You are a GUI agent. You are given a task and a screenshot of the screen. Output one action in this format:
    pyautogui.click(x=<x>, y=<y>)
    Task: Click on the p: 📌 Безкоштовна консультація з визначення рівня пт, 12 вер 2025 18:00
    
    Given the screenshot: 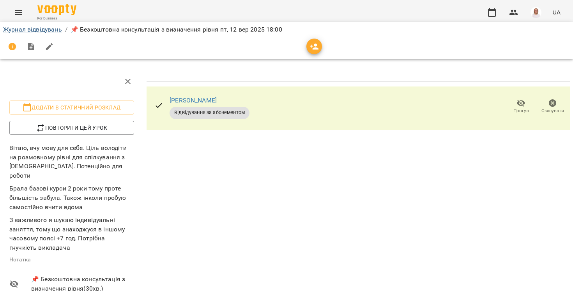 What is the action you would take?
    pyautogui.click(x=176, y=30)
    